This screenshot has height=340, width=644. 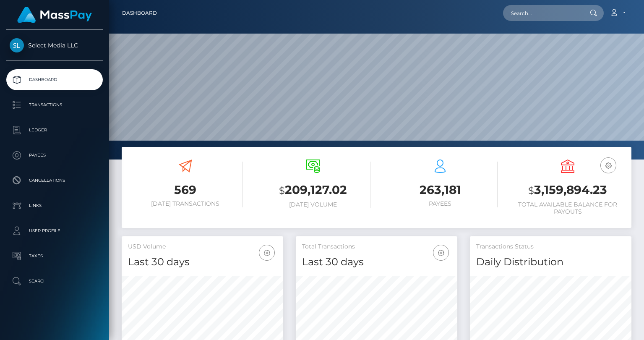 What do you see at coordinates (186, 190) in the screenshot?
I see `h3: 569` at bounding box center [186, 190].